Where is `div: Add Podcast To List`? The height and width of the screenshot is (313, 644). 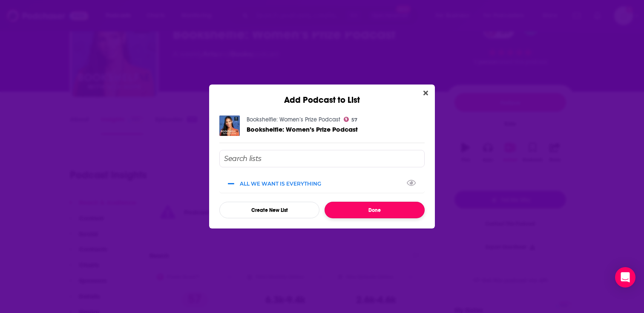
div: Add Podcast To List is located at coordinates (322, 184).